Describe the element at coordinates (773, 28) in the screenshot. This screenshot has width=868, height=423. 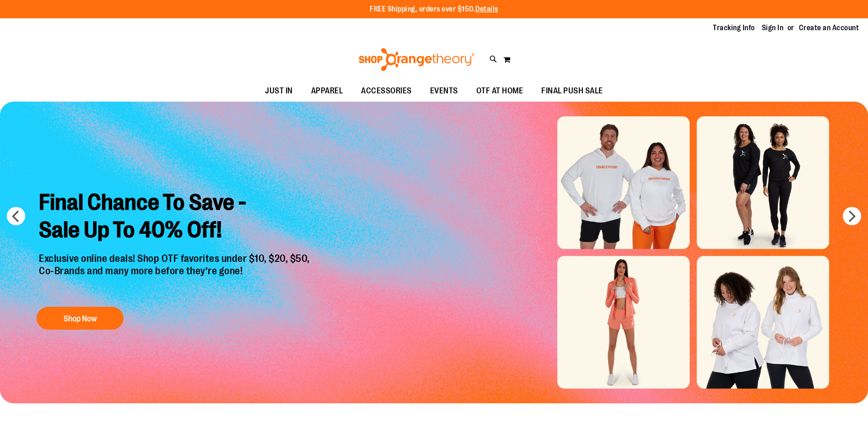
I see `a: Sign In` at that location.